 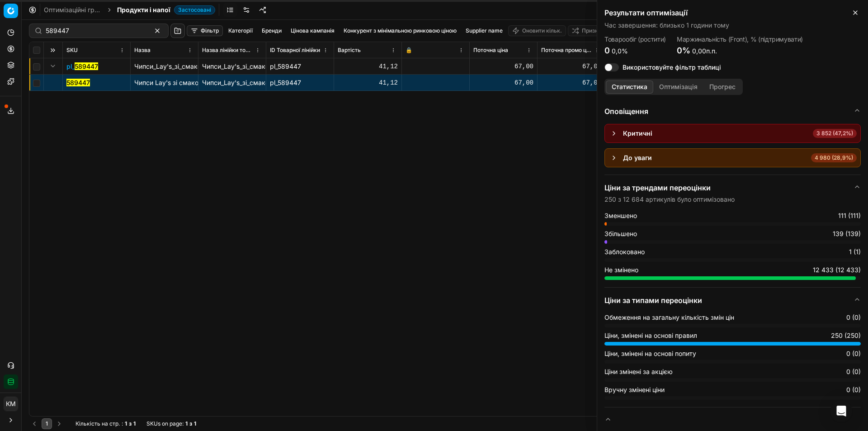 What do you see at coordinates (650, 353) in the screenshot?
I see `span: Ціни, змінені на основі попиту` at bounding box center [650, 353].